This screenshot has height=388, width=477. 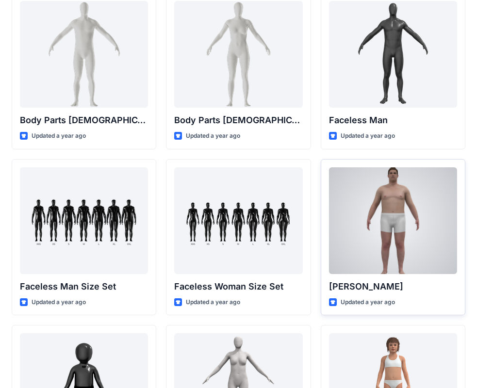 I want to click on a: Joseph, so click(x=393, y=221).